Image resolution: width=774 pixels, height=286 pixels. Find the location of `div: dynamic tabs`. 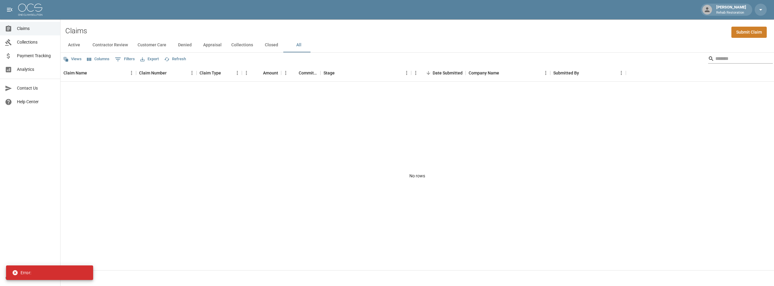

div: dynamic tabs is located at coordinates (417, 45).